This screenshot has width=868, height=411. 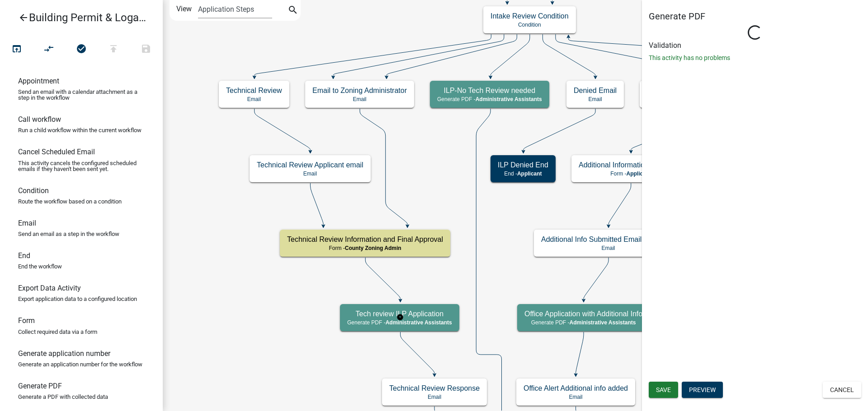 I want to click on button: Cancel, so click(x=841, y=390).